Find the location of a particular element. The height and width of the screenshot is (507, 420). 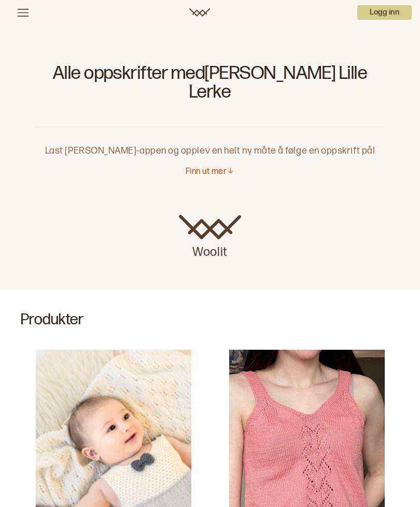

button: Finn ut mer is located at coordinates (210, 172).